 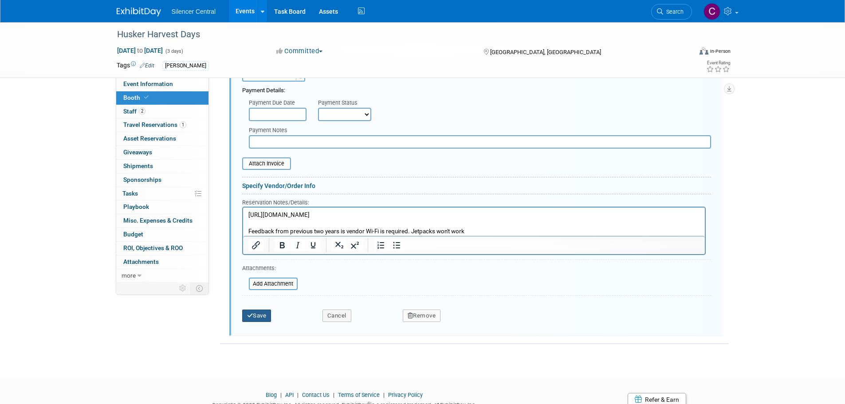 I want to click on span: Booth, so click(x=137, y=98).